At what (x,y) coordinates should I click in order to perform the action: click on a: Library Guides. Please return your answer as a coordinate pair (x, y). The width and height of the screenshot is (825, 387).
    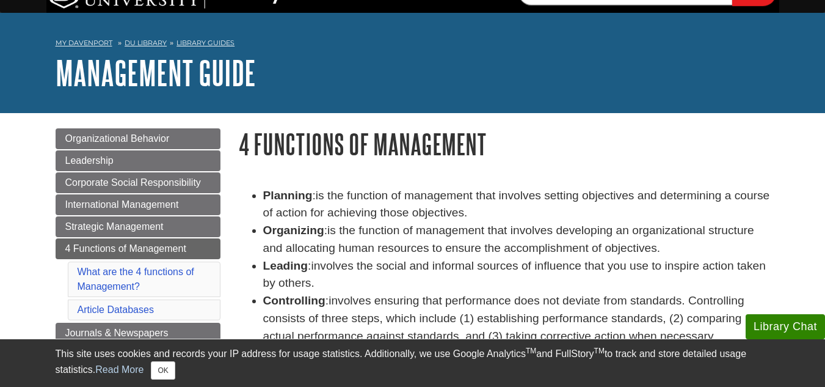
    Looking at the image, I should click on (205, 43).